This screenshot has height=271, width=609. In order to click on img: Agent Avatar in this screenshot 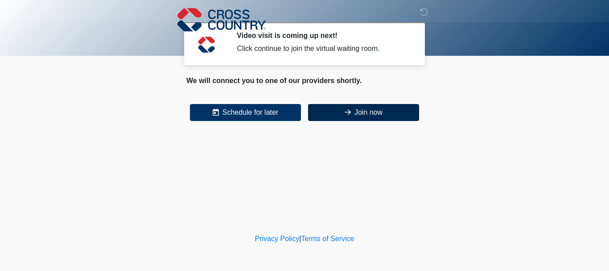, I will do `click(206, 45)`.